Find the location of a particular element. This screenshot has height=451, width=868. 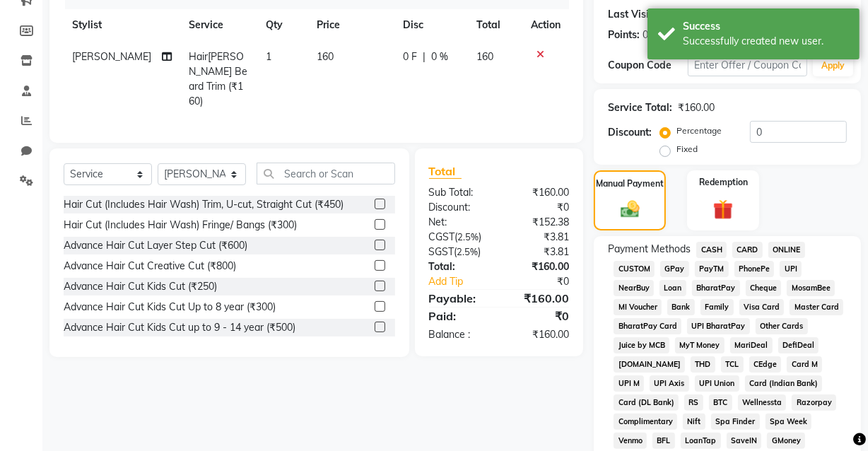

div: Sub Total: is located at coordinates (459, 192).